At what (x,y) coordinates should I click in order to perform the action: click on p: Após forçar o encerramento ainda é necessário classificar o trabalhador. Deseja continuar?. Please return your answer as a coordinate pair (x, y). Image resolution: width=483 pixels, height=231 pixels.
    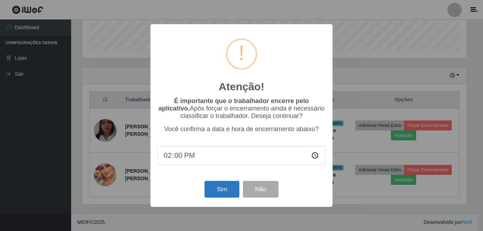
    Looking at the image, I should click on (241, 108).